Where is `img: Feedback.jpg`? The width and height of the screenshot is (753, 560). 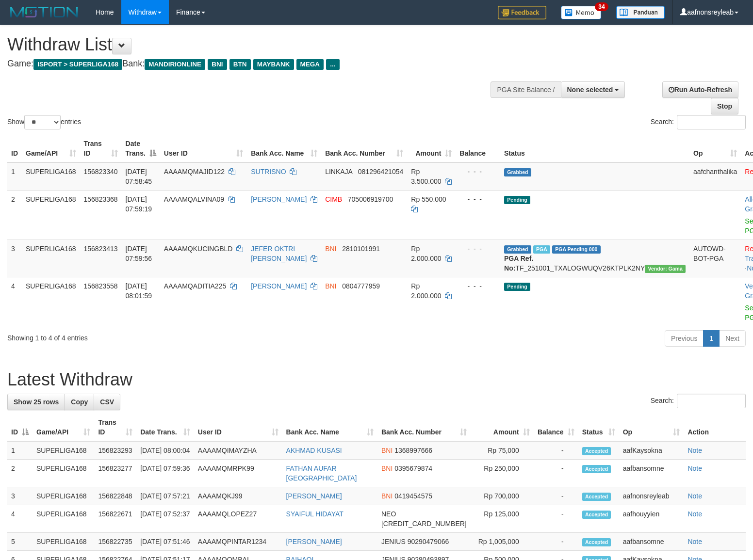 img: Feedback.jpg is located at coordinates (522, 12).